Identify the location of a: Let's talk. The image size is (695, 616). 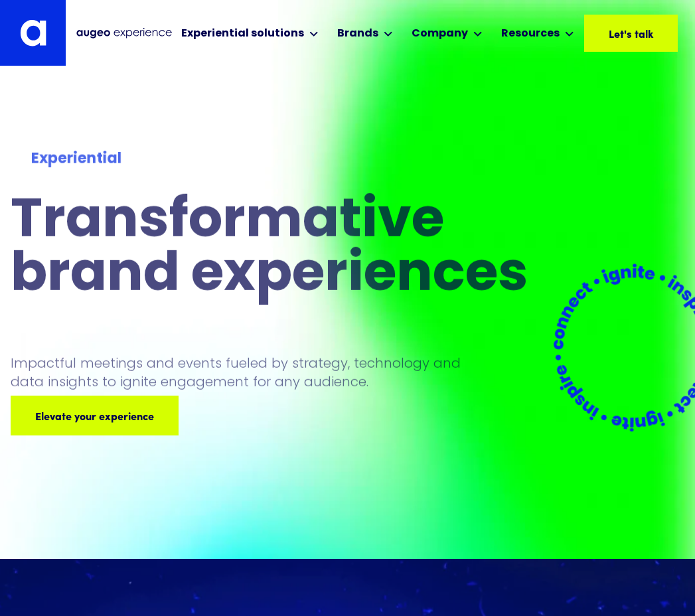
(631, 33).